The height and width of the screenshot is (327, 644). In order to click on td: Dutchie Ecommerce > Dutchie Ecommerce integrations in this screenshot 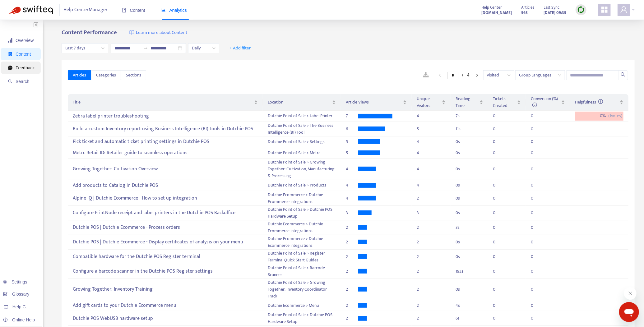, I will do `click(301, 228)`.